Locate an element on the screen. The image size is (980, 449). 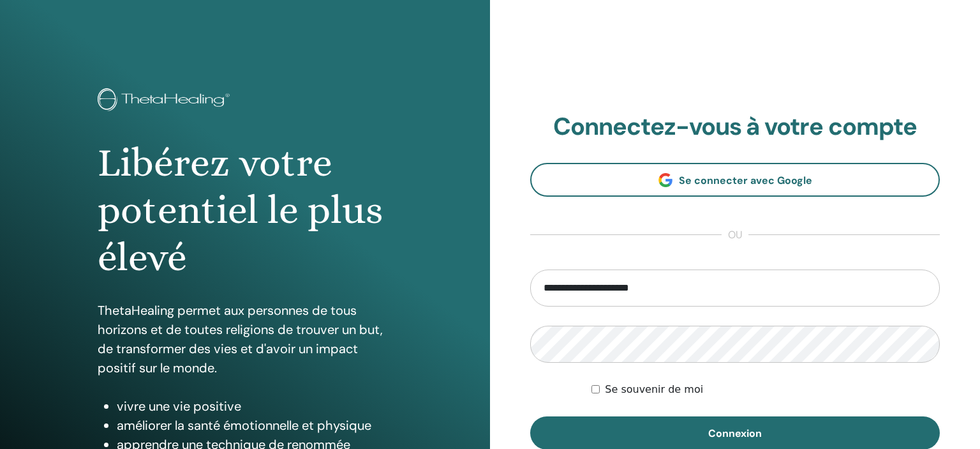
div: Keep me authenticated indefinitely or until I manually logout is located at coordinates (765, 389).